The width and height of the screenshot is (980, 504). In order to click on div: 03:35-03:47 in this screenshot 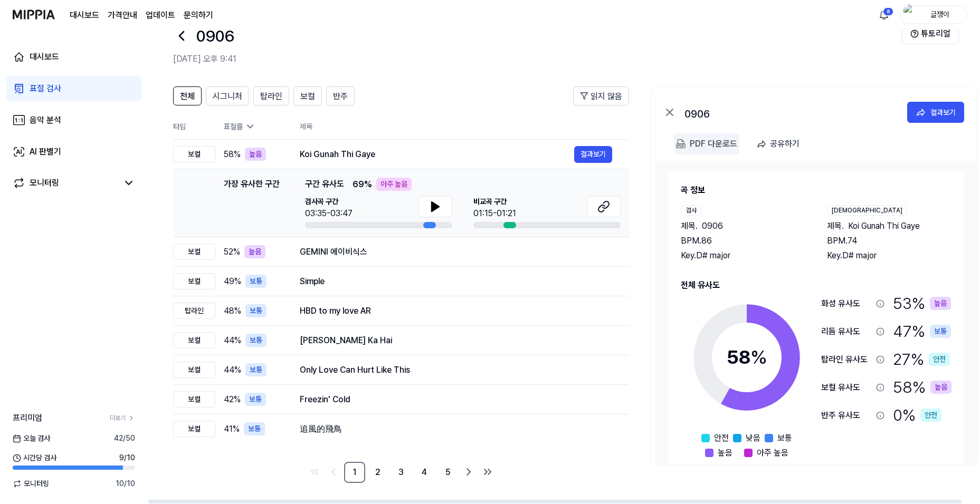, I will do `click(329, 214)`.